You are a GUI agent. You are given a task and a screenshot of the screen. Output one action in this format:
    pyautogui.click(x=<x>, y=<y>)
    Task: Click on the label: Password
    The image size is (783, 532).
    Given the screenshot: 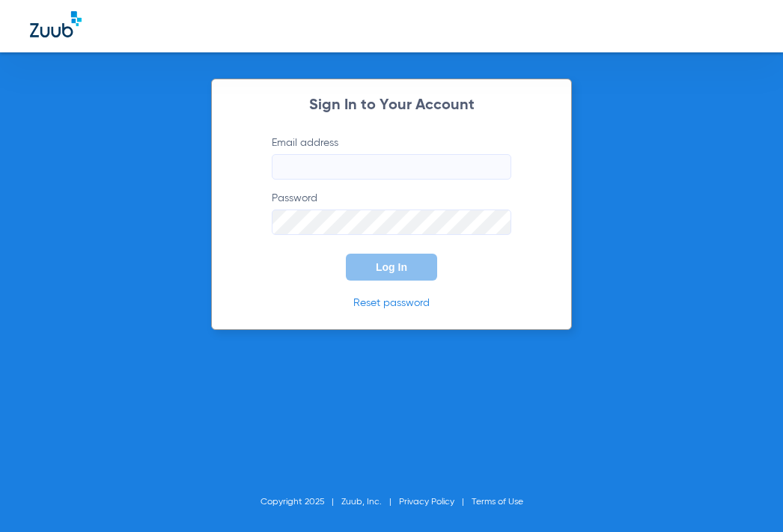 What is the action you would take?
    pyautogui.click(x=392, y=212)
    